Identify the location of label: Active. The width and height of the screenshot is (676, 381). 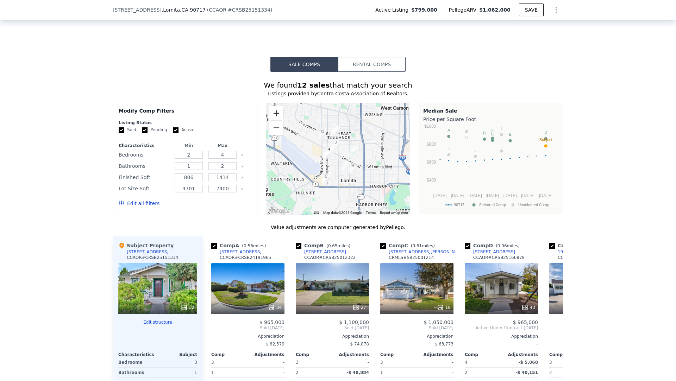
(183, 130).